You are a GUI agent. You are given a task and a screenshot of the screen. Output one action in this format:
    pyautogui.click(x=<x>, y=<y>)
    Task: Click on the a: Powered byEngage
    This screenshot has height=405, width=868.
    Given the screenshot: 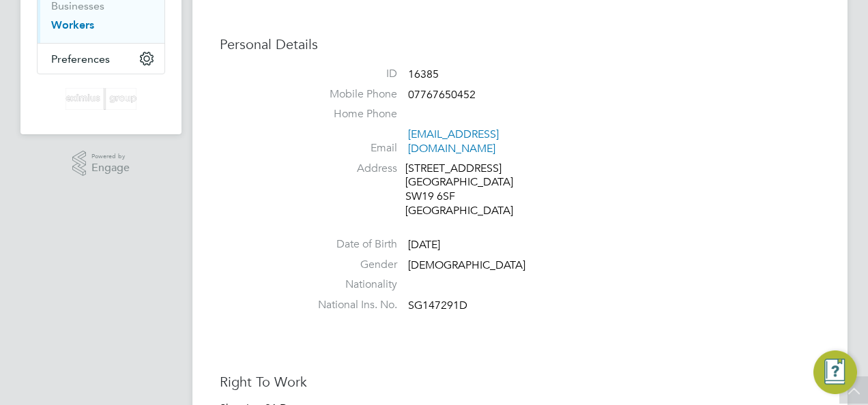 What is the action you would take?
    pyautogui.click(x=101, y=164)
    